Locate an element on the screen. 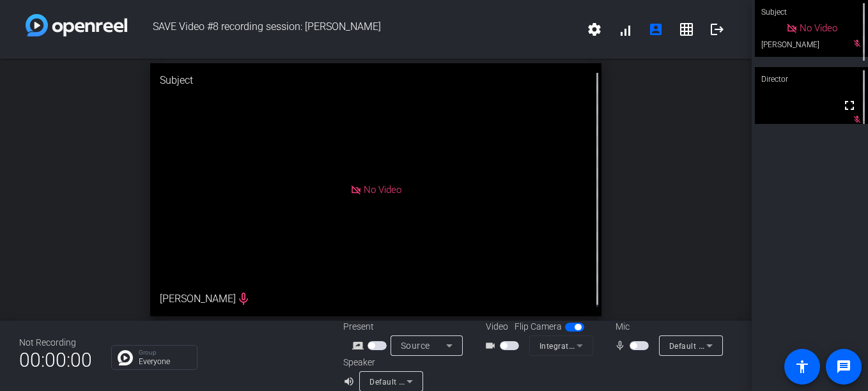 Image resolution: width=868 pixels, height=391 pixels. mat-icon: message is located at coordinates (844, 366).